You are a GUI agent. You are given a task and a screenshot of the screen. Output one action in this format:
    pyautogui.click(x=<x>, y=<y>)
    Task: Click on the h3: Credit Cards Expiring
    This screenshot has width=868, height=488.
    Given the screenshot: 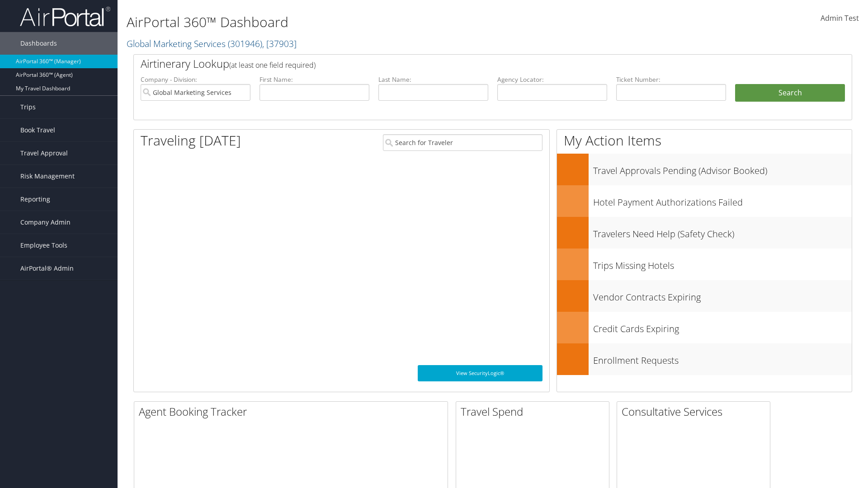 What is the action you would take?
    pyautogui.click(x=723, y=327)
    